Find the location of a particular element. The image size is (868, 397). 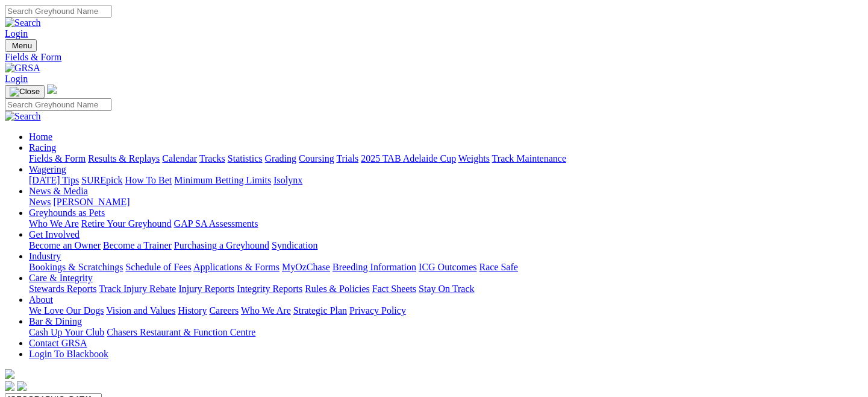

a: Trials is located at coordinates (347, 158).